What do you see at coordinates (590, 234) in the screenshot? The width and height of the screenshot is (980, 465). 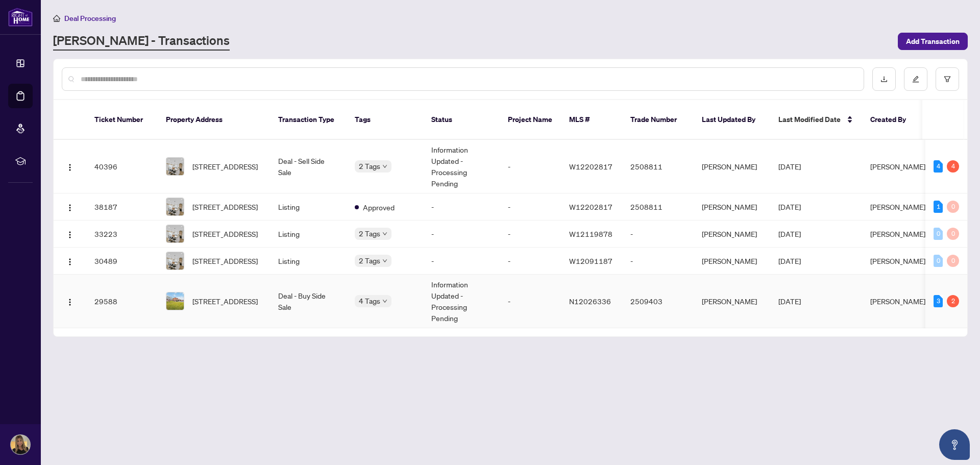 I see `span: W12119878` at bounding box center [590, 234].